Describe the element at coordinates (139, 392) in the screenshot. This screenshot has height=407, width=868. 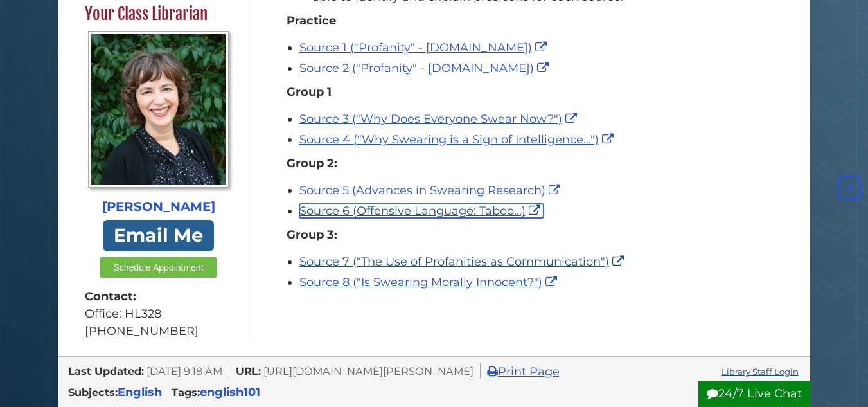
I see `a: English` at that location.